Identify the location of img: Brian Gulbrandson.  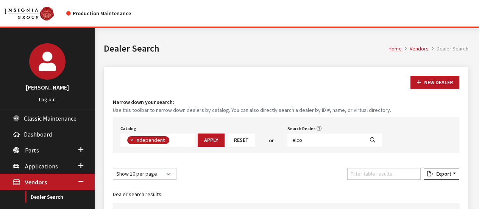
(47, 61).